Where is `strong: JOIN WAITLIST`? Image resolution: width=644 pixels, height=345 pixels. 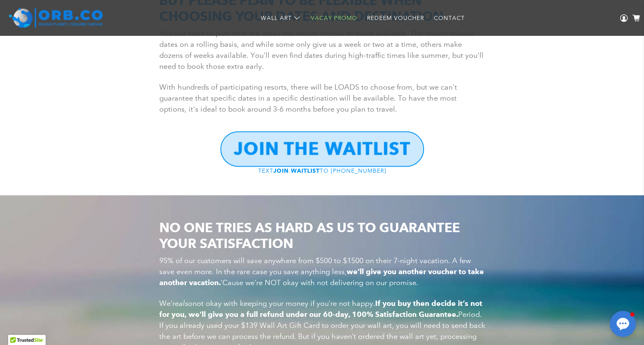 strong: JOIN WAITLIST is located at coordinates (297, 171).